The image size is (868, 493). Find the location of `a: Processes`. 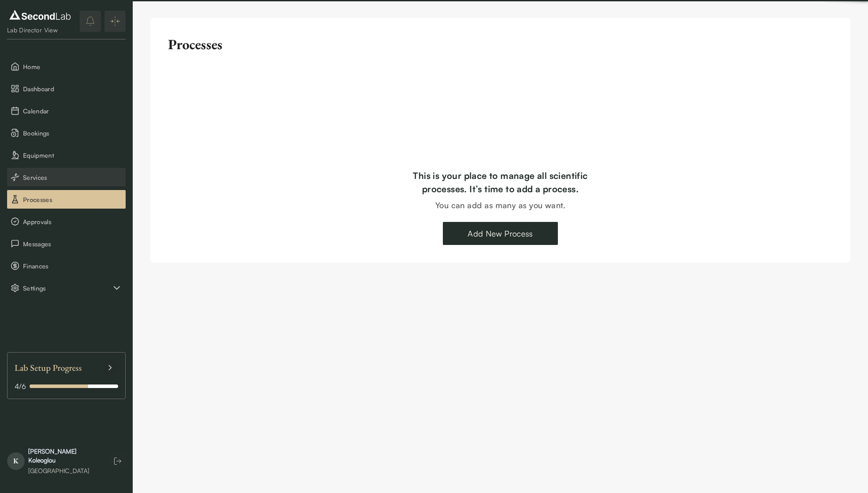

a: Processes is located at coordinates (67, 199).